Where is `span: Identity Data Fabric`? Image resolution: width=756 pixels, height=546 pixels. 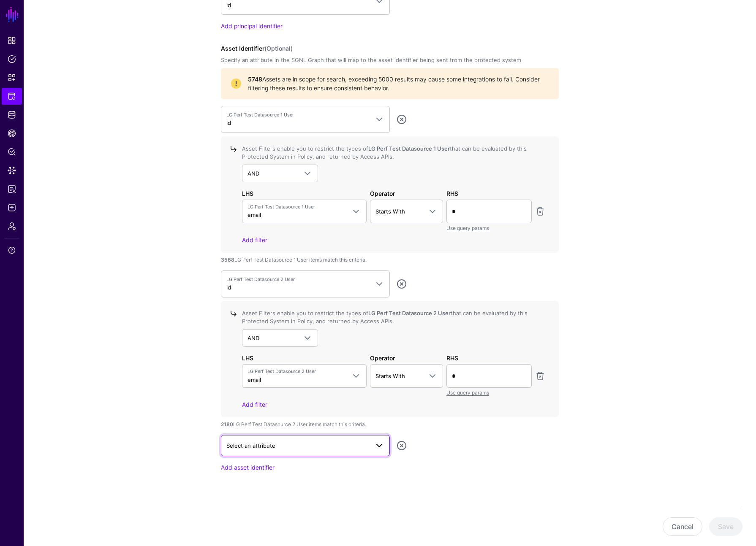
span: Identity Data Fabric is located at coordinates (12, 115).